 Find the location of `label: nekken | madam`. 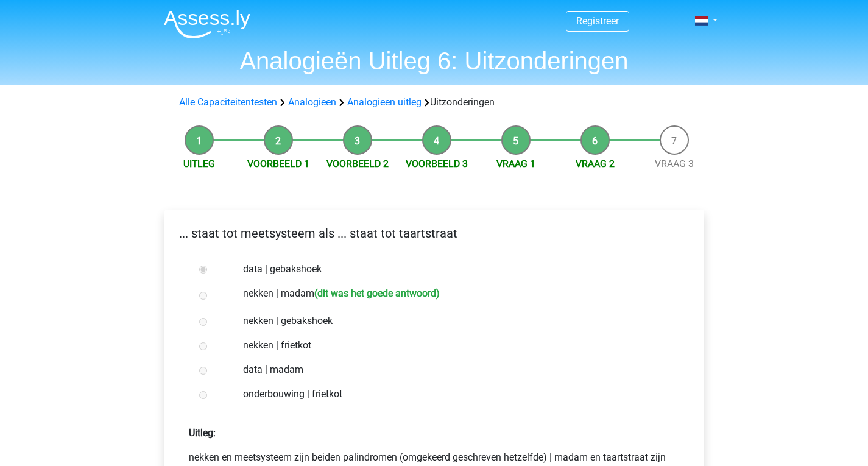

label: nekken | madam is located at coordinates (454, 294).